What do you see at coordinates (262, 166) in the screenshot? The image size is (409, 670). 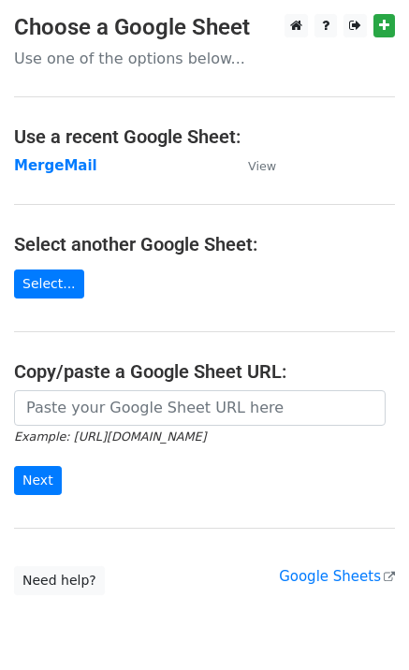 I see `small: View` at bounding box center [262, 166].